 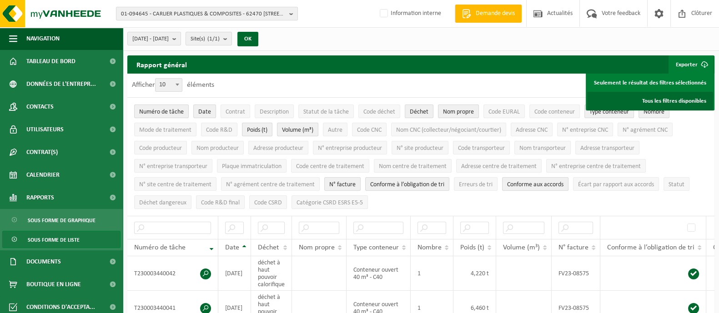 I want to click on button: N° entreprise CNCN° entreprise CNC: Activate to sort, so click(x=585, y=130).